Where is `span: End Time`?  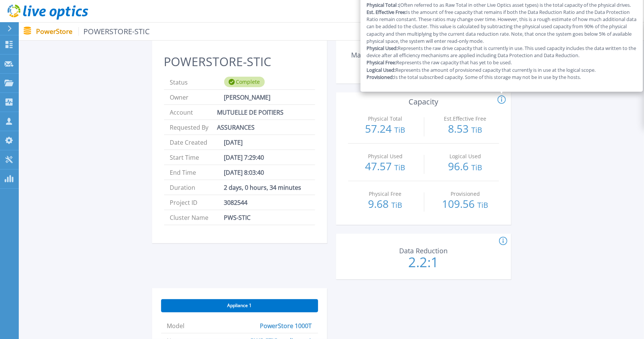 span: End Time is located at coordinates (197, 172).